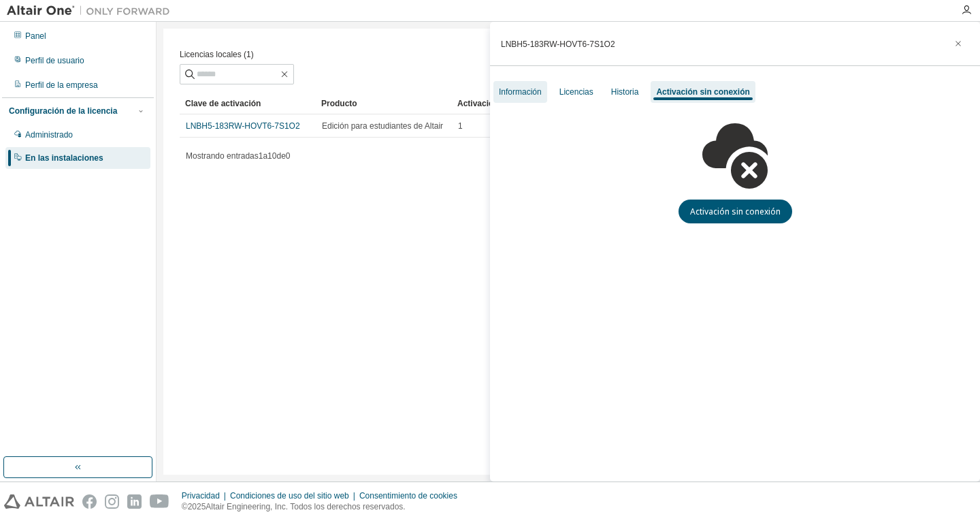 The height and width of the screenshot is (521, 980). What do you see at coordinates (735, 211) in the screenshot?
I see `button: Activación sin conexión` at bounding box center [735, 211].